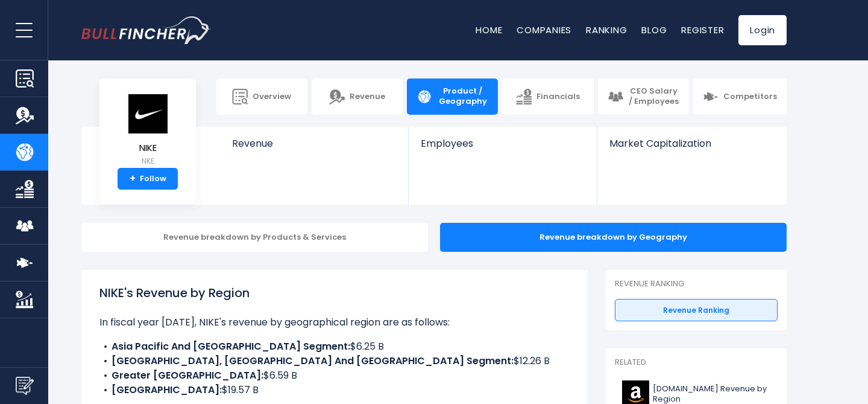 The height and width of the screenshot is (404, 868). What do you see at coordinates (750, 96) in the screenshot?
I see `span: Competitors` at bounding box center [750, 96].